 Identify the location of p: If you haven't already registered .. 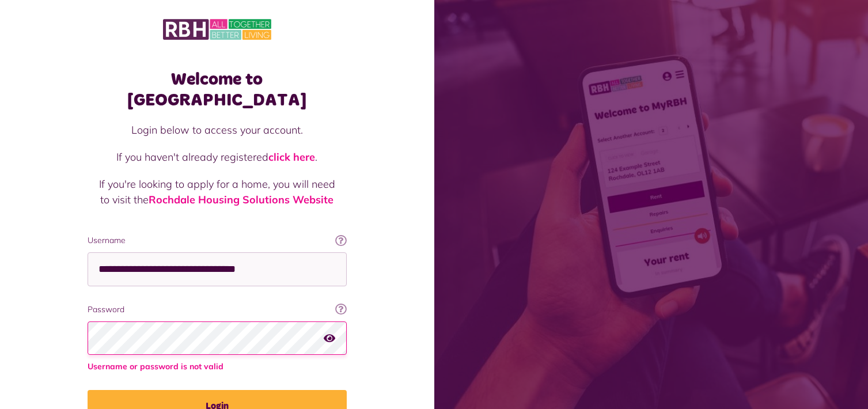
(217, 157).